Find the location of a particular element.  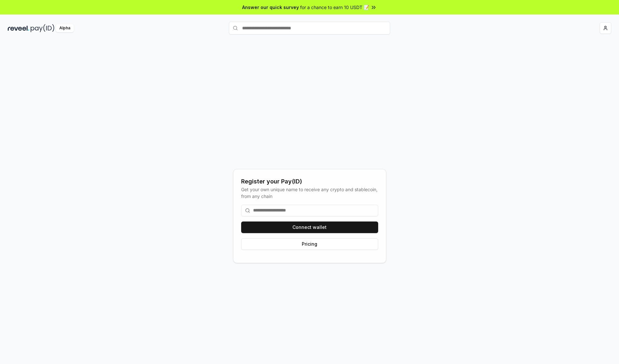

button: Connect wallet is located at coordinates (310, 227).